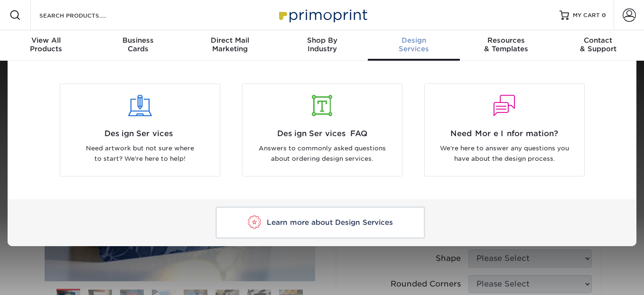 The height and width of the screenshot is (295, 644). Describe the element at coordinates (138, 45) in the screenshot. I see `div: Cards` at that location.